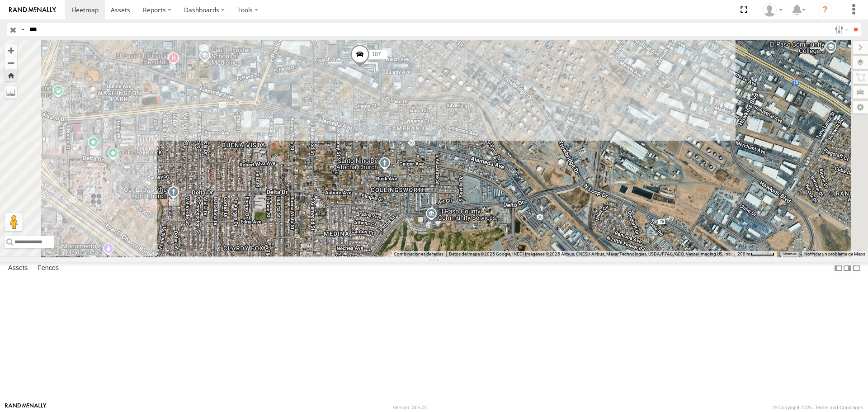  What do you see at coordinates (11, 75) in the screenshot?
I see `button: Zoom Home` at bounding box center [11, 75].